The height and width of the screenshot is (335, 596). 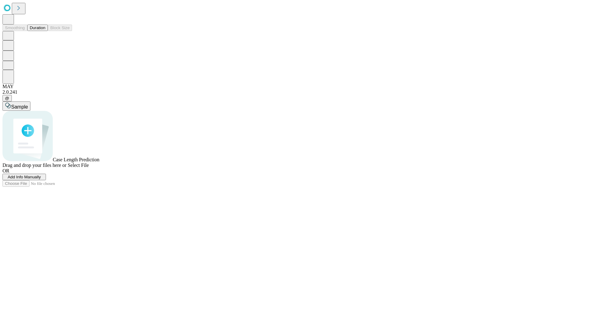 I want to click on span: Case Length Prediction, so click(x=76, y=160).